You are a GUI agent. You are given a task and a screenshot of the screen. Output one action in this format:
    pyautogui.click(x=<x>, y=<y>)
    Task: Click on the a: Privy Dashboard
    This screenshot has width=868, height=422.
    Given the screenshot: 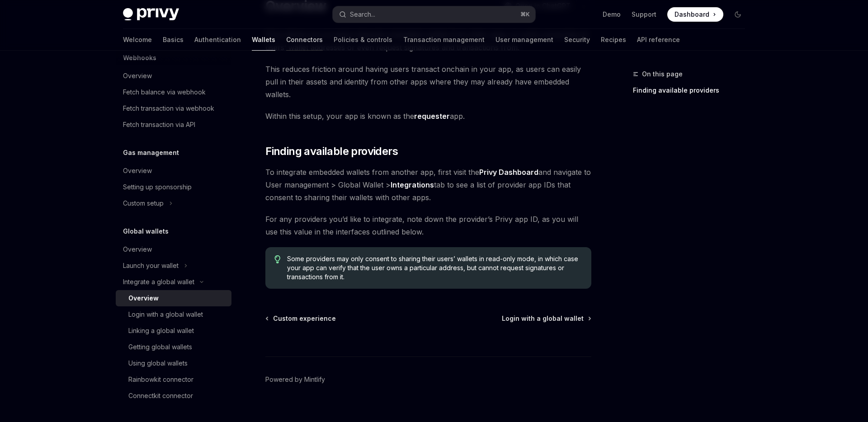 What is the action you would take?
    pyautogui.click(x=508, y=172)
    